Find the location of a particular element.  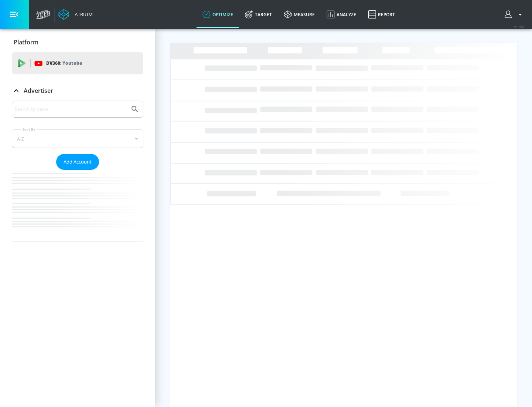

p: Platform is located at coordinates (26, 42).